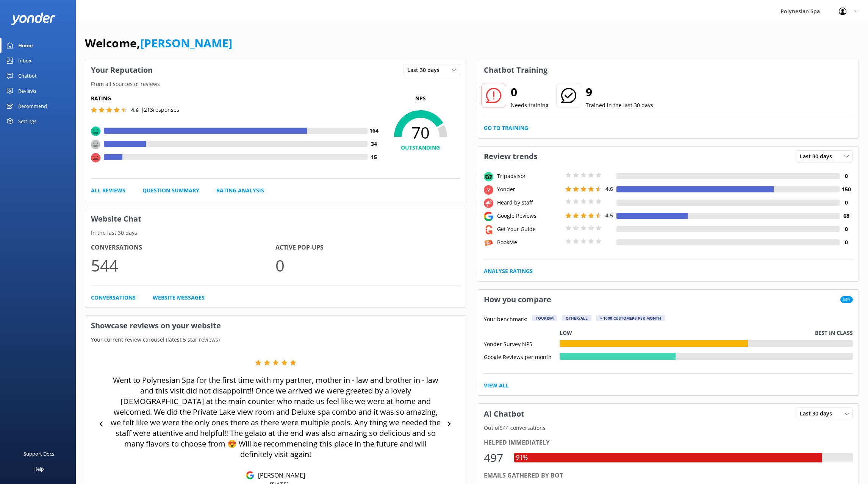  What do you see at coordinates (420, 98) in the screenshot?
I see `p: NPS` at bounding box center [420, 98].